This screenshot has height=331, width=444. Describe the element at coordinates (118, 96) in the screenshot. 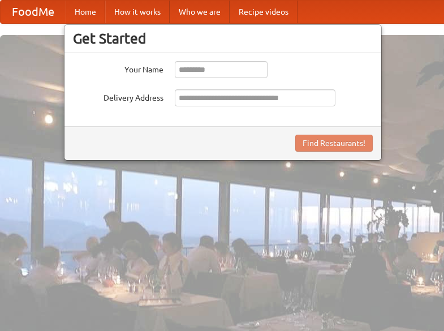

I see `label: Delivery Address` at that location.